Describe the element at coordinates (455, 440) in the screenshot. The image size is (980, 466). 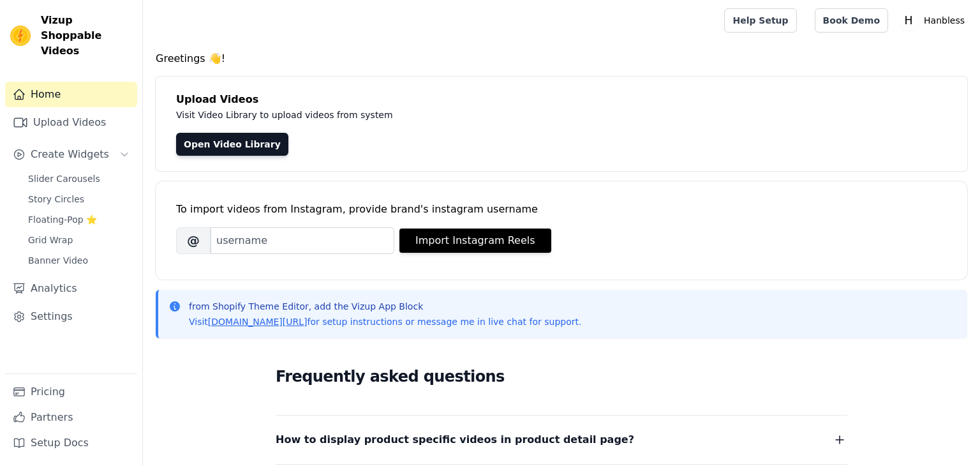
I see `span: How to display product specific videos in product detail page?` at that location.